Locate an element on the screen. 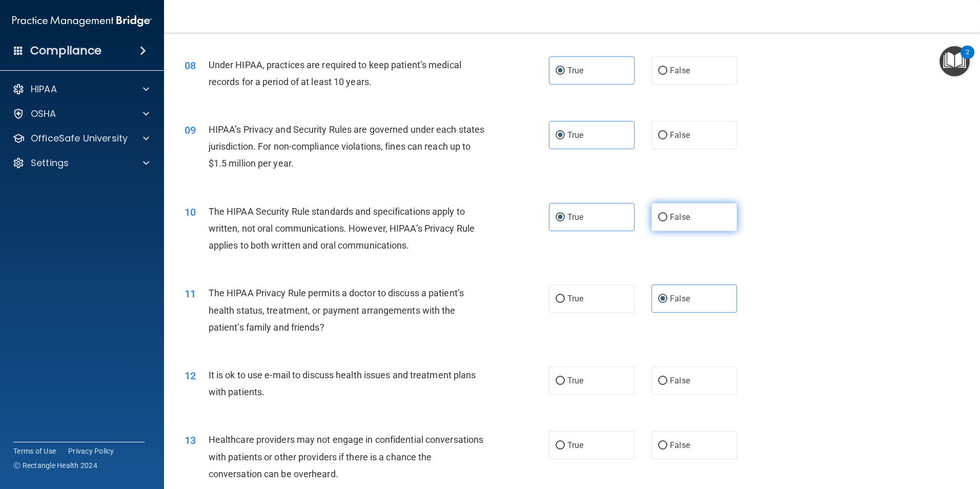  span: 10 is located at coordinates (190, 212).